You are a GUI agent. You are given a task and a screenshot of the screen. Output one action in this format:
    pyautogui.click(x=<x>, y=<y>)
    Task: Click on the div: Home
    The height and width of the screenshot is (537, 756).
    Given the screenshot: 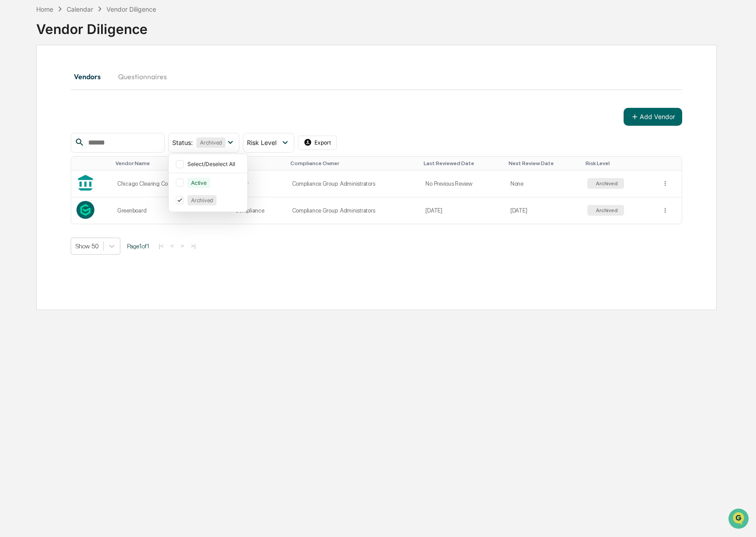 What is the action you would take?
    pyautogui.click(x=45, y=9)
    